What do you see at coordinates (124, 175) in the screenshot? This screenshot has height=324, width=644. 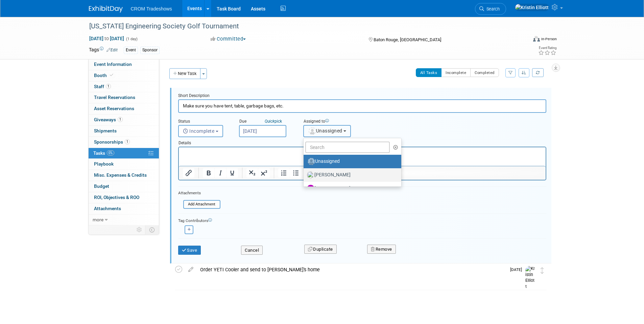 I see `a: Misc. Expenses & Credits` at bounding box center [124, 175].